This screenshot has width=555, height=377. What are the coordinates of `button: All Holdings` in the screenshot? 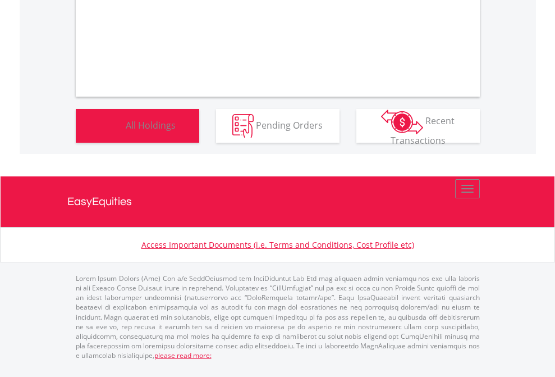 It's located at (137, 126).